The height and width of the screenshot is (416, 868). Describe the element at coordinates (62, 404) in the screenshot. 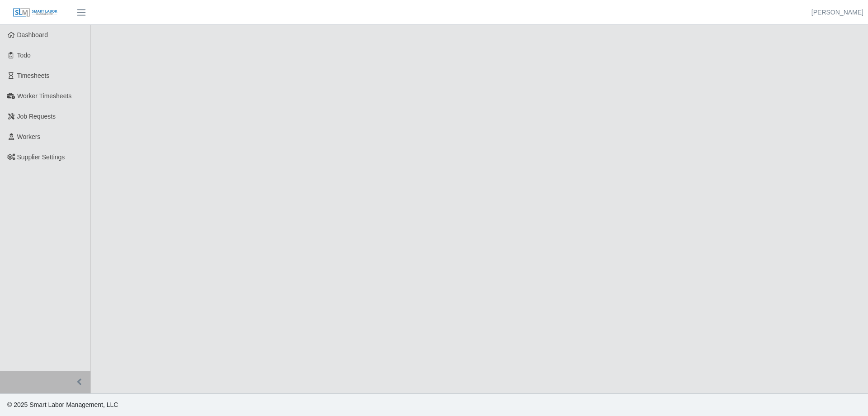

I see `span: © 2025 Smart Labor Management, LLC` at that location.